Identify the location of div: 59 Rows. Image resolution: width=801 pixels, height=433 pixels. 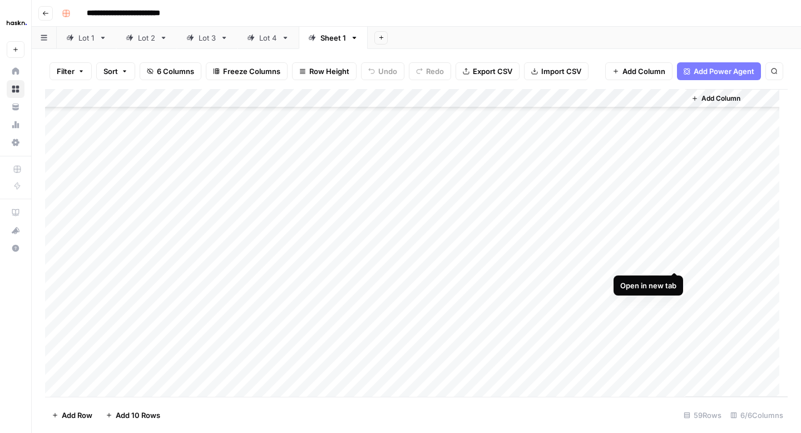
(703, 415).